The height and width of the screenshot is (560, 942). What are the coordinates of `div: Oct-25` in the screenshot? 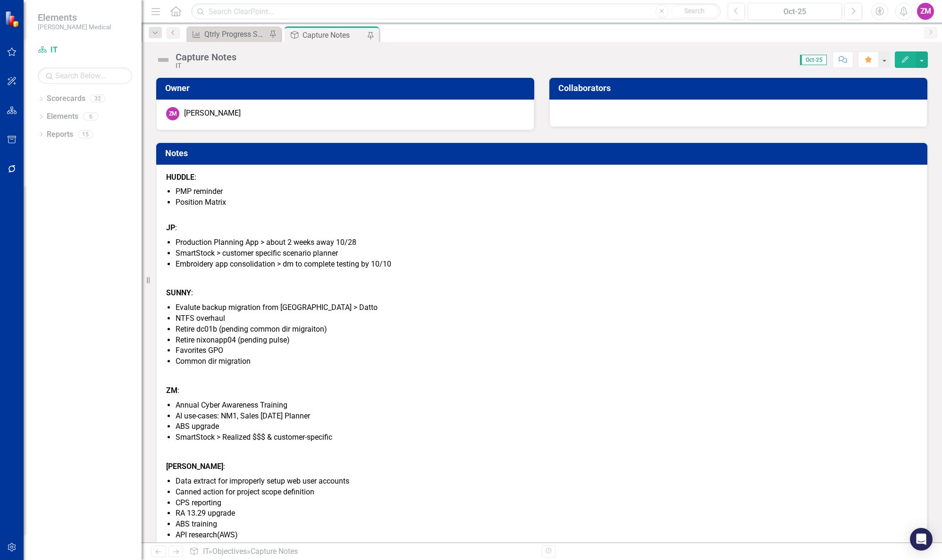 It's located at (795, 11).